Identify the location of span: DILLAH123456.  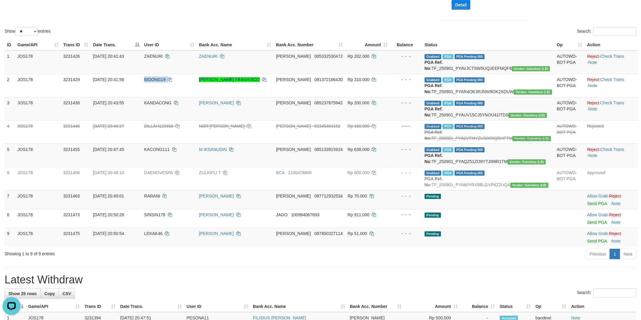
(159, 126).